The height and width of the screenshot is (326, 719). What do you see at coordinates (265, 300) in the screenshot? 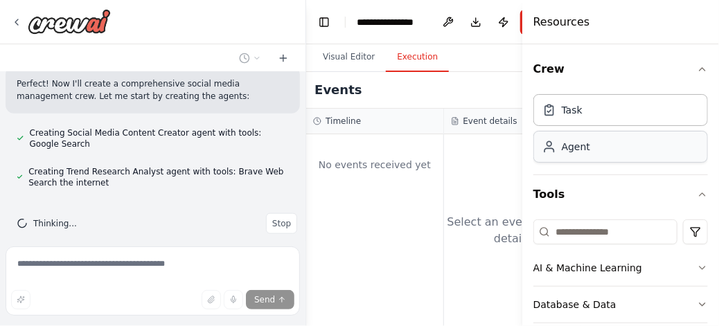
I see `span: Send` at bounding box center [265, 300].